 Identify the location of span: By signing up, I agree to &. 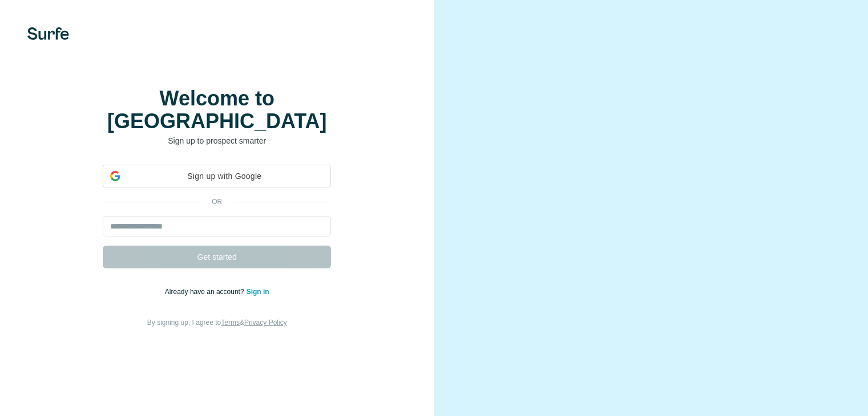
(217, 323).